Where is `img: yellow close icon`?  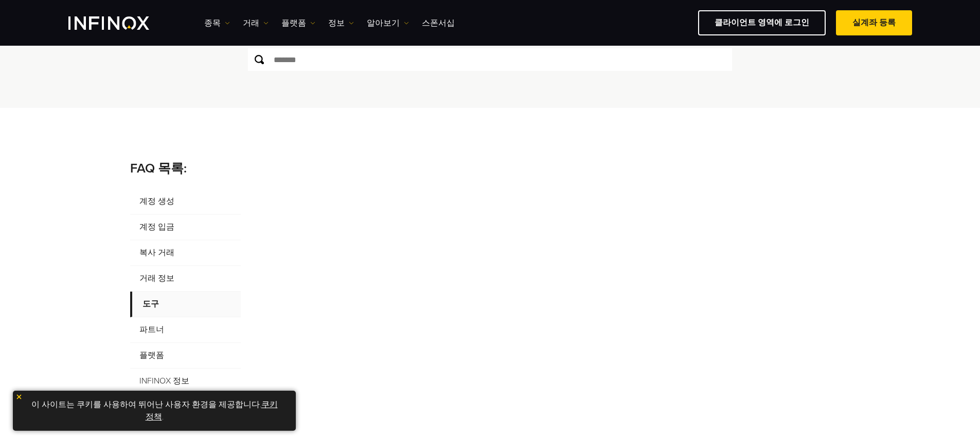 img: yellow close icon is located at coordinates (19, 397).